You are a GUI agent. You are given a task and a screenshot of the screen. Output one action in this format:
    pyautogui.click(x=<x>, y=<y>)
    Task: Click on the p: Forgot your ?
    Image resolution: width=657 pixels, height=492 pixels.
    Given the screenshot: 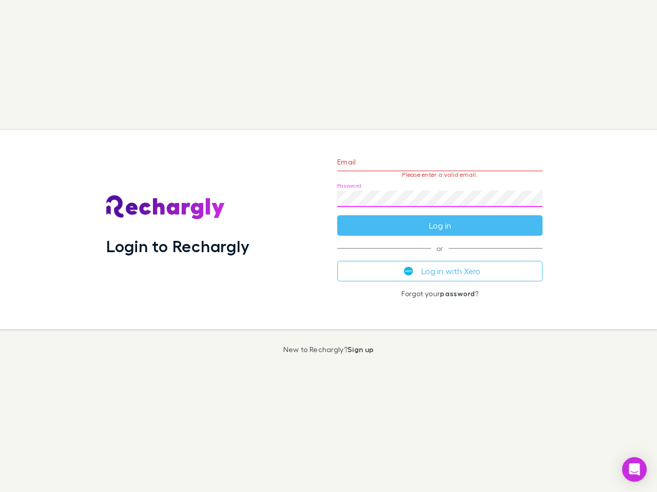 What is the action you would take?
    pyautogui.click(x=440, y=294)
    